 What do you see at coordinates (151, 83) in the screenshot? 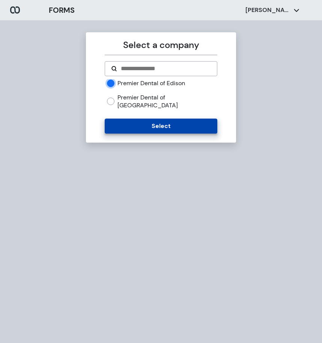
I see `label: Premier Dental of Edison` at bounding box center [151, 83].